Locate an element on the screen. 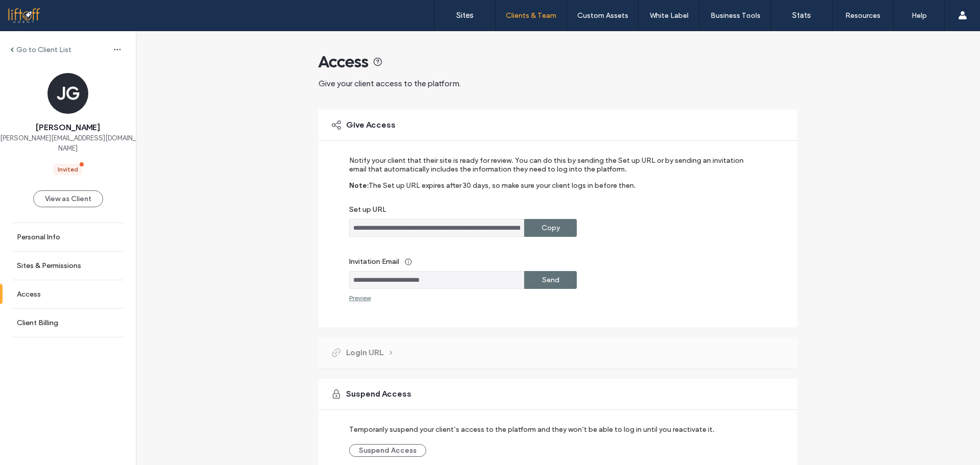 This screenshot has width=980, height=465. label: Send is located at coordinates (551, 280).